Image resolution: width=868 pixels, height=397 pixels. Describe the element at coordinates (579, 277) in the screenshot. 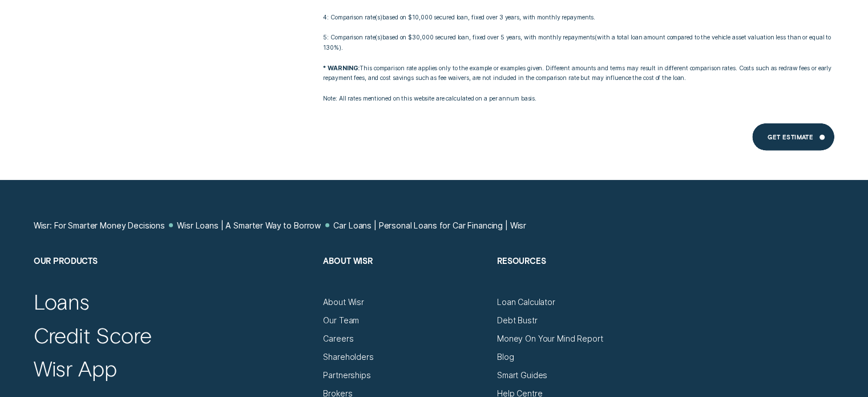

I see `h2: Resources` at that location.